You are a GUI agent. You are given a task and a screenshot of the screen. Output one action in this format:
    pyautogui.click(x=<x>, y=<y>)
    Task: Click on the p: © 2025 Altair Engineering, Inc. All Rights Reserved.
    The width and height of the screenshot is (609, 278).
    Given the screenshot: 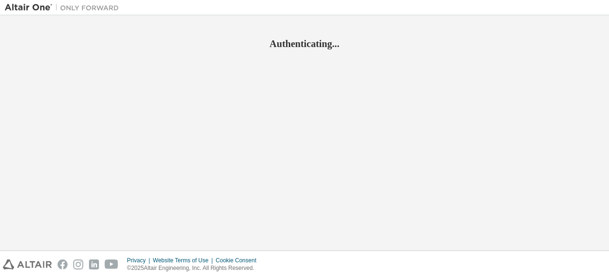 What is the action you would take?
    pyautogui.click(x=195, y=268)
    